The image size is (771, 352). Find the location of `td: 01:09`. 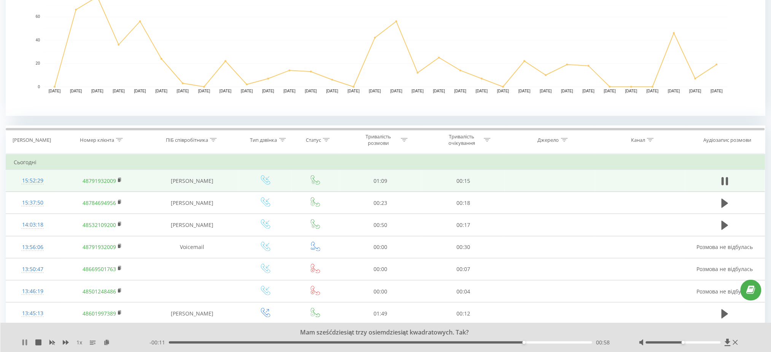

td: 01:09 is located at coordinates (380, 181).